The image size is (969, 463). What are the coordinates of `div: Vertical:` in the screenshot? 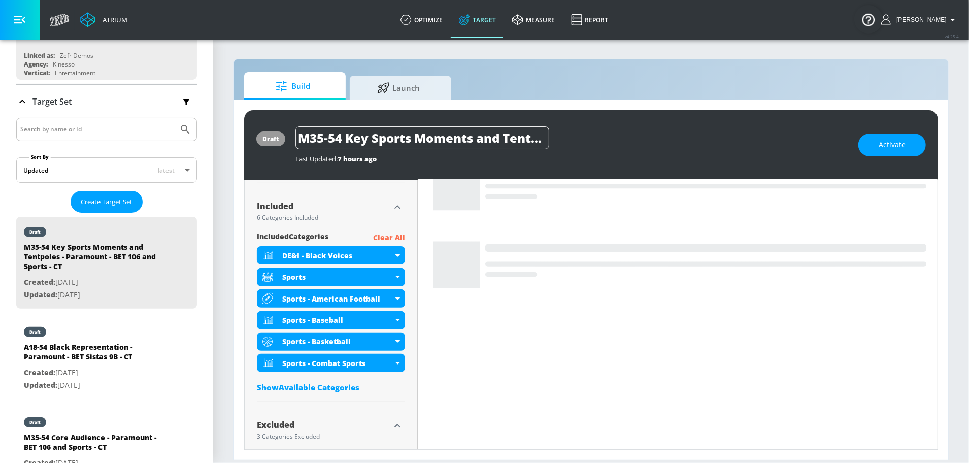 It's located at (37, 73).